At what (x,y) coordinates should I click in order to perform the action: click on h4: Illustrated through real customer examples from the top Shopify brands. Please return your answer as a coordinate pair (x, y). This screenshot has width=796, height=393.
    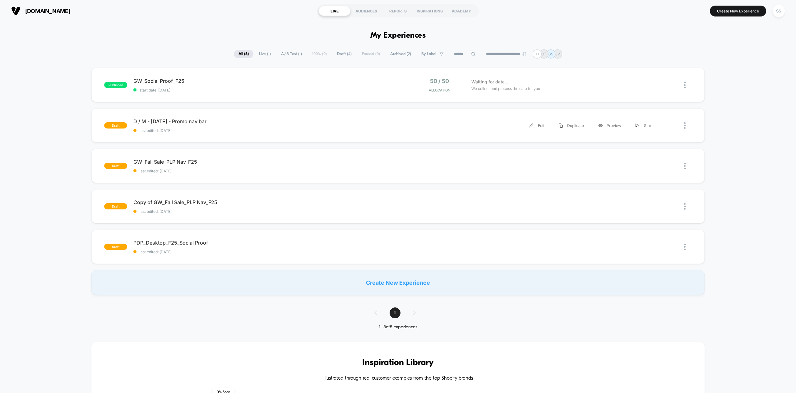
    Looking at the image, I should click on (398, 378).